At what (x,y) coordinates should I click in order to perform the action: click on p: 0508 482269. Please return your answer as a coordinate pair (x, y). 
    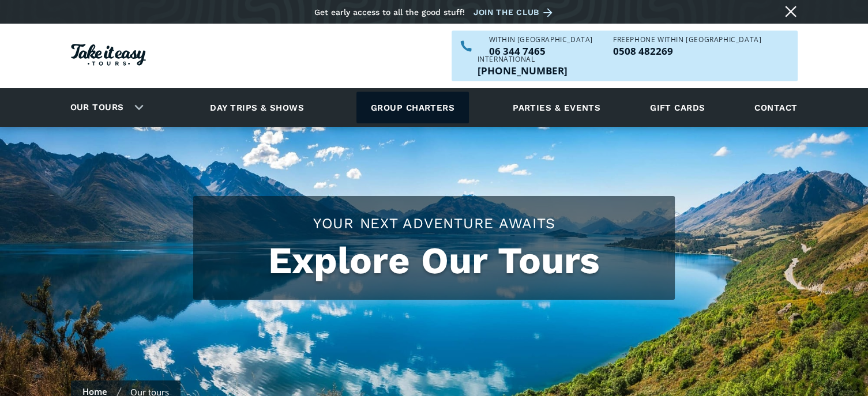
    Looking at the image, I should click on (687, 50).